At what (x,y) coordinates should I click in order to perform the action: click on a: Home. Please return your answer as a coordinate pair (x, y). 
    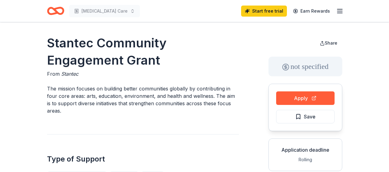
    Looking at the image, I should click on (56, 11).